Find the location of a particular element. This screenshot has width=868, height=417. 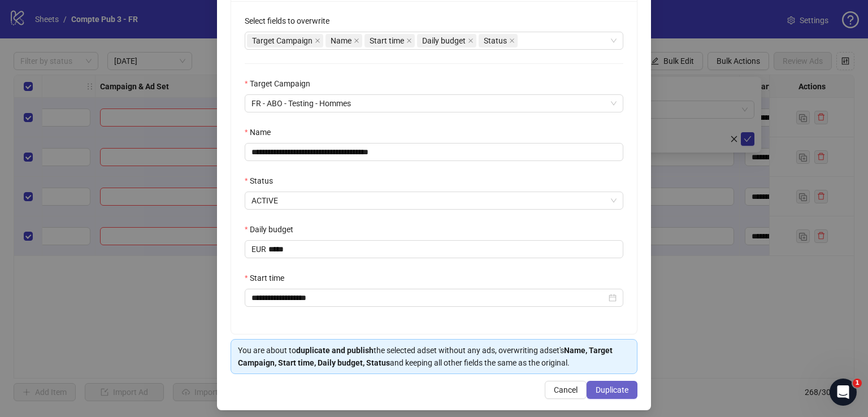

span: Cancel is located at coordinates (566, 390).